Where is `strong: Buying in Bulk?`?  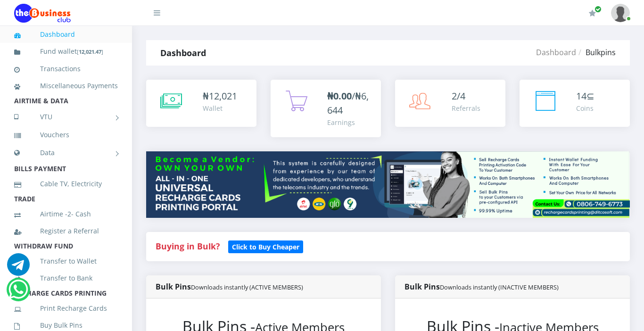
strong: Buying in Bulk? is located at coordinates (188, 246).